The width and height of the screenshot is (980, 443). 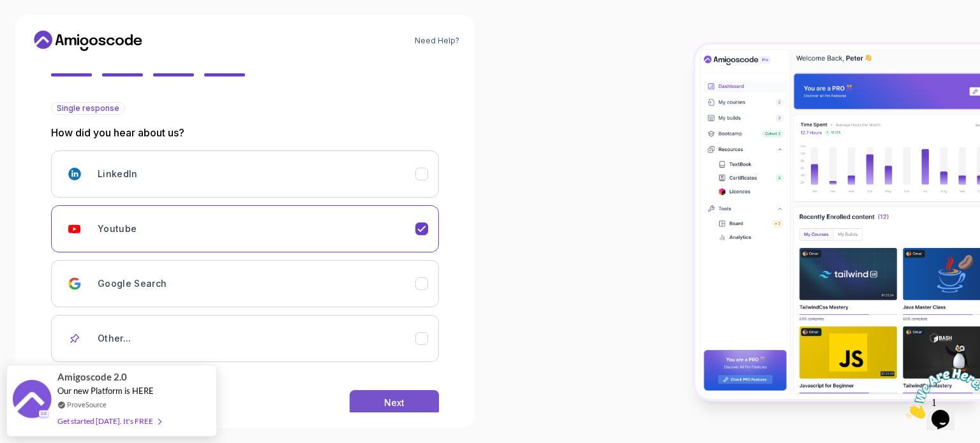 I want to click on p: How did you hear about us?, so click(x=245, y=133).